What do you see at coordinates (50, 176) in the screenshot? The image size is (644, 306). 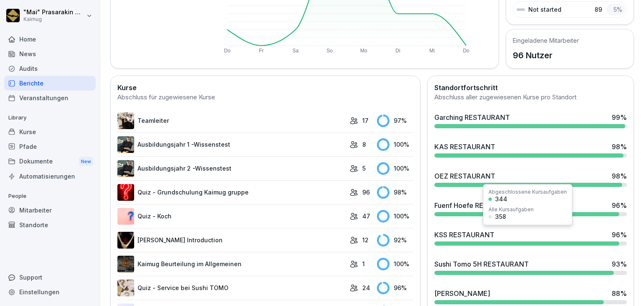 I see `a: Automatisierungen` at bounding box center [50, 176].